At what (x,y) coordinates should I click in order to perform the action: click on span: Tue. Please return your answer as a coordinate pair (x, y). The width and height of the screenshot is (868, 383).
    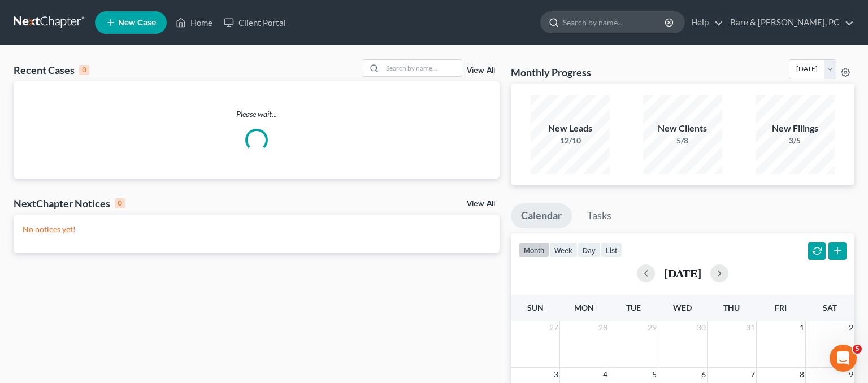
    Looking at the image, I should click on (634, 307).